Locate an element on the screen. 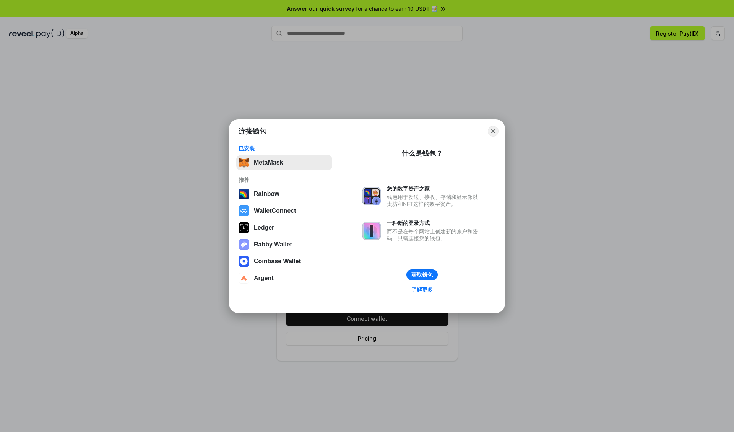 This screenshot has height=432, width=734. div: Rainbow is located at coordinates (266, 194).